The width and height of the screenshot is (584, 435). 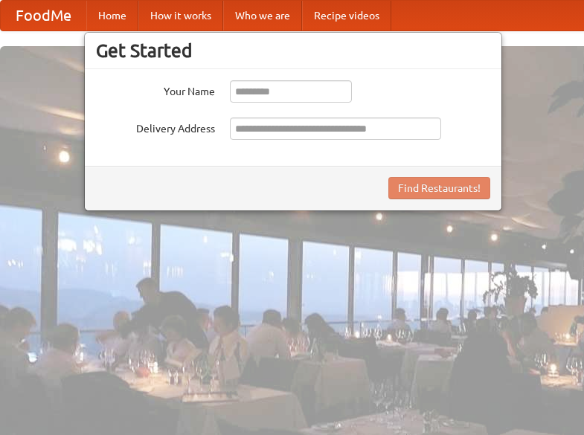 I want to click on a: Home, so click(x=112, y=16).